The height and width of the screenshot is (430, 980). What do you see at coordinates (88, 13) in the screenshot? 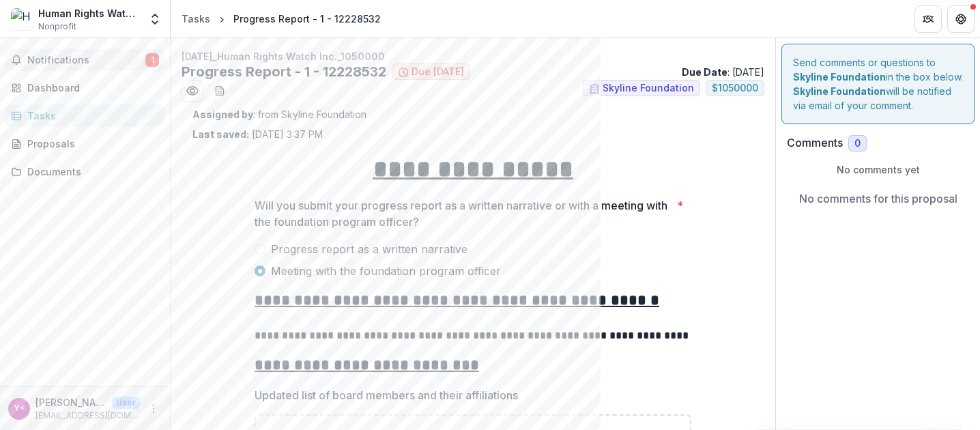
I see `div: Human Rights Watch Inc.` at bounding box center [88, 13].